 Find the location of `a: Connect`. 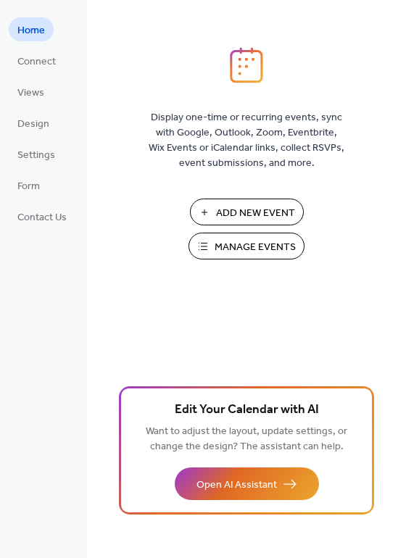

a: Connect is located at coordinates (36, 60).